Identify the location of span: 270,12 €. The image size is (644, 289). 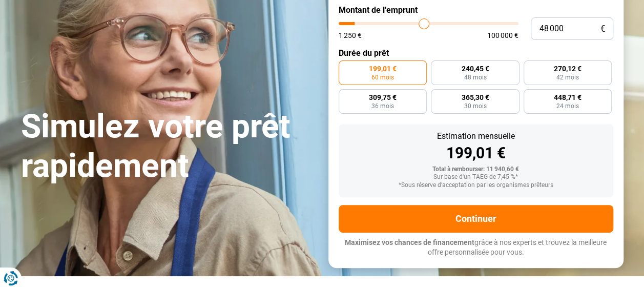
(568, 69).